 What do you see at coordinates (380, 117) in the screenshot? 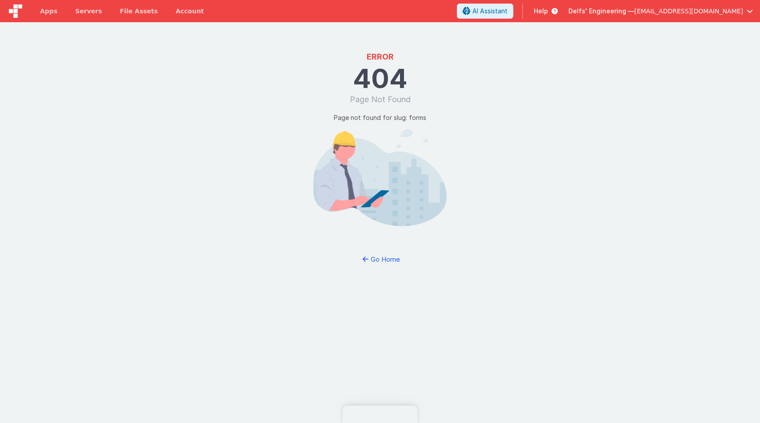
I see `p: Page not found for slug: forms` at bounding box center [380, 117].